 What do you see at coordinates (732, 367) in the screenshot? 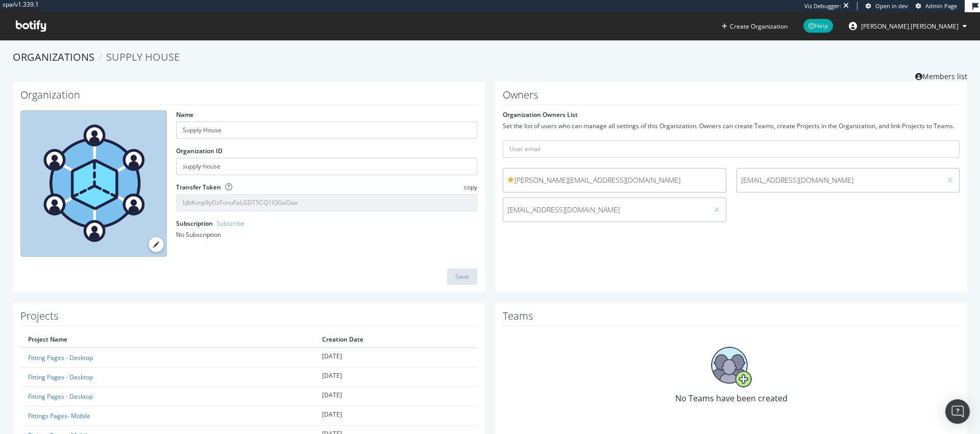
I see `img: No Teams have been created` at bounding box center [732, 367].